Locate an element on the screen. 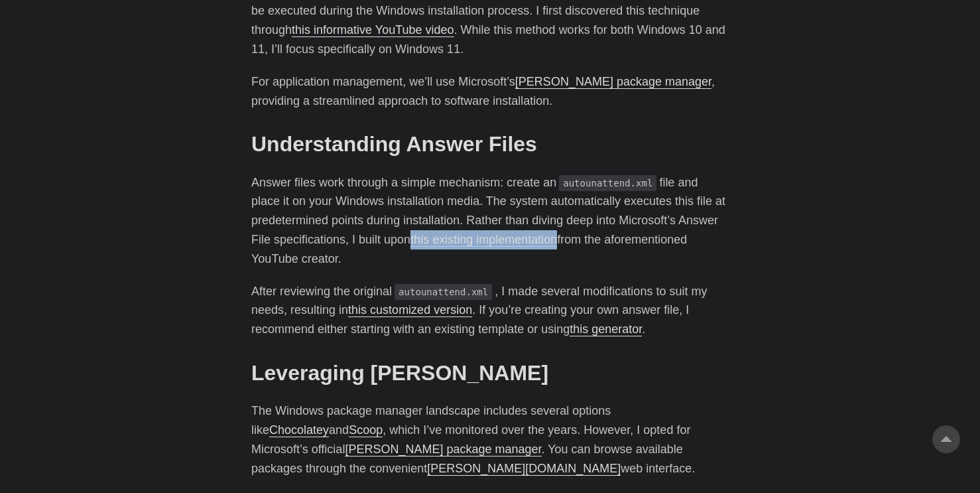 The width and height of the screenshot is (980, 493). a: this informative YouTube video is located at coordinates (373, 30).